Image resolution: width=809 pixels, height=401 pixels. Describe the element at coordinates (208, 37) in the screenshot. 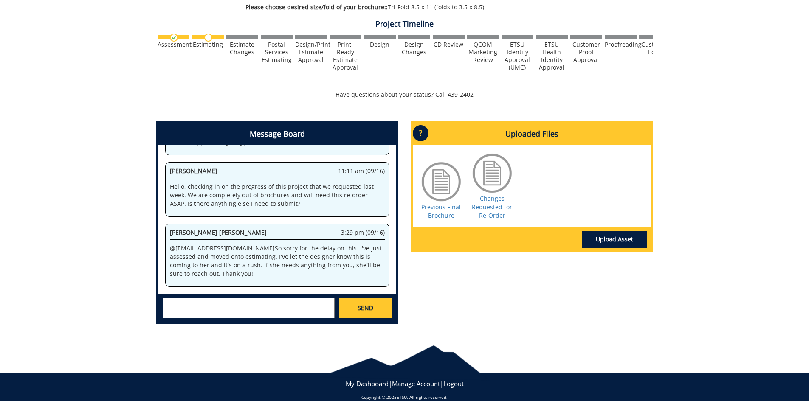

I see `img: no` at that location.